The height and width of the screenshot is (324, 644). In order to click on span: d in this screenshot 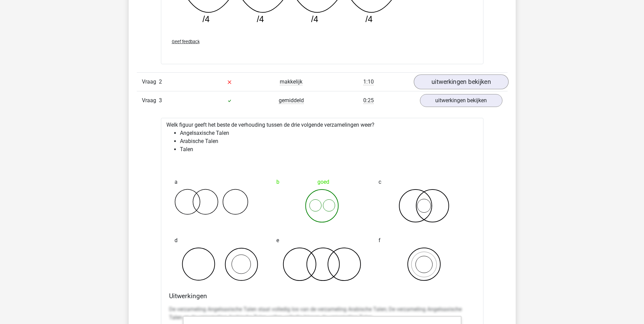, I will do `click(176, 241)`.